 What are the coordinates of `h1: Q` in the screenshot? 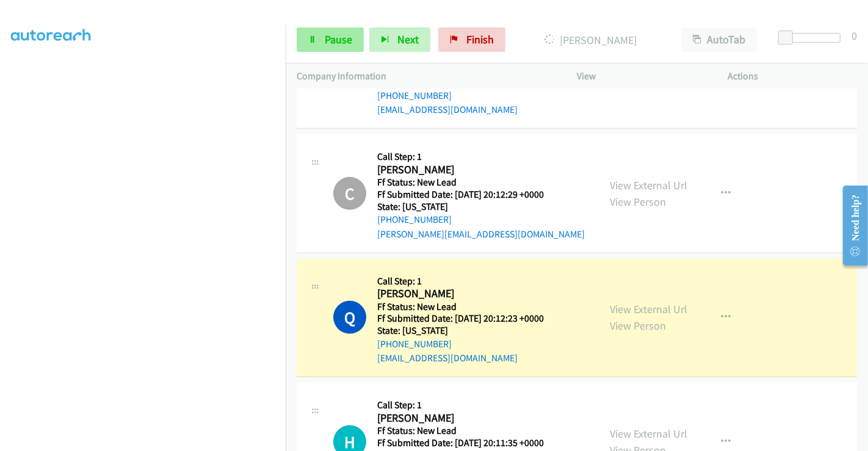 It's located at (350, 317).